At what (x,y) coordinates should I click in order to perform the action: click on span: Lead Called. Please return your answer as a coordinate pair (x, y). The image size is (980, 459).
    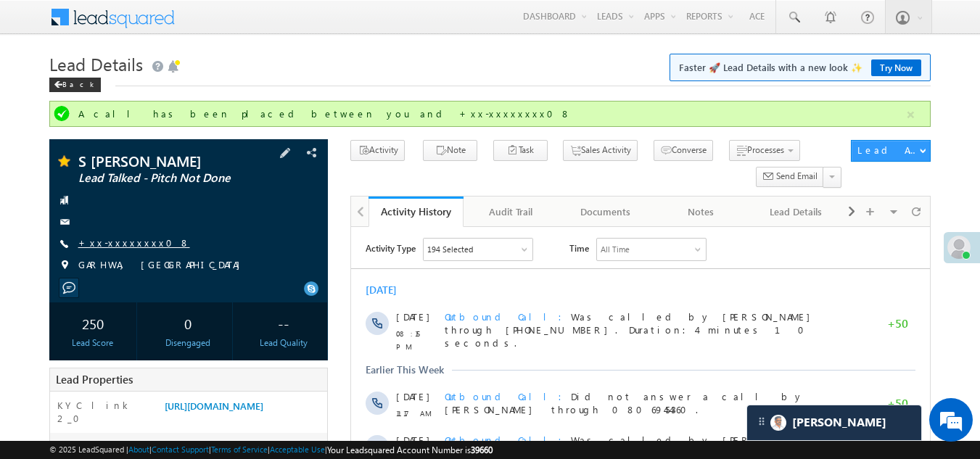
    Looking at the image, I should click on (329, 349).